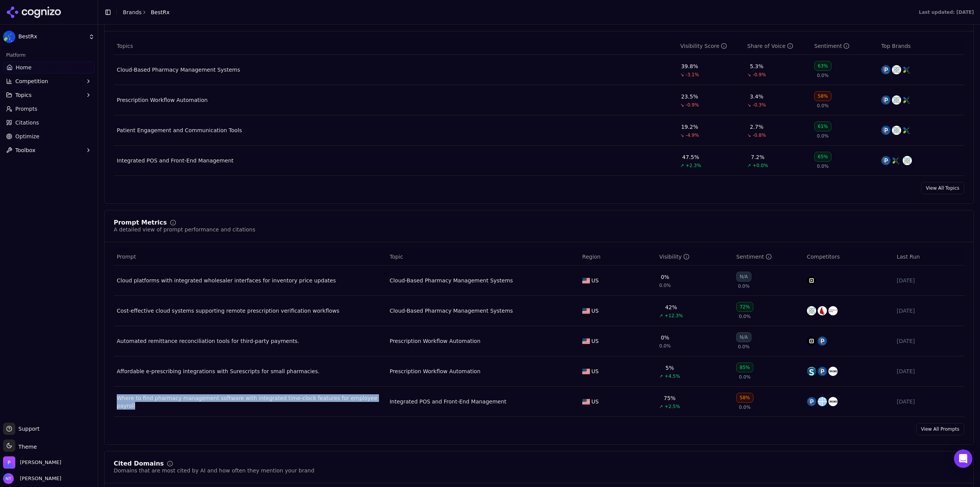 This screenshot has height=487, width=980. What do you see at coordinates (179, 130) in the screenshot?
I see `a: Patient Engagement and Communication Tools` at bounding box center [179, 130].